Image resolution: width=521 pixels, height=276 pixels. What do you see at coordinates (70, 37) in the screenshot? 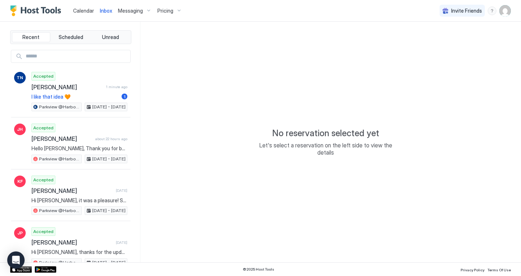
I see `div: tab-group` at bounding box center [70, 37].